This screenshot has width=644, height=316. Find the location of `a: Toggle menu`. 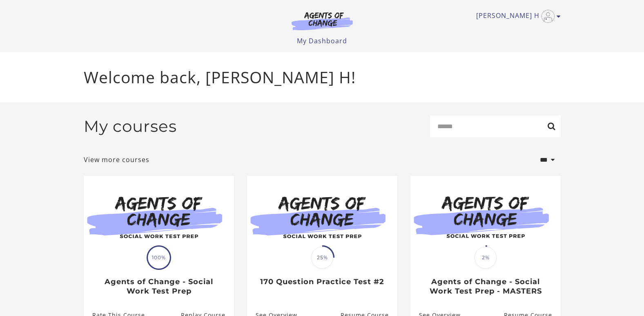

a: Toggle menu is located at coordinates (516, 17).